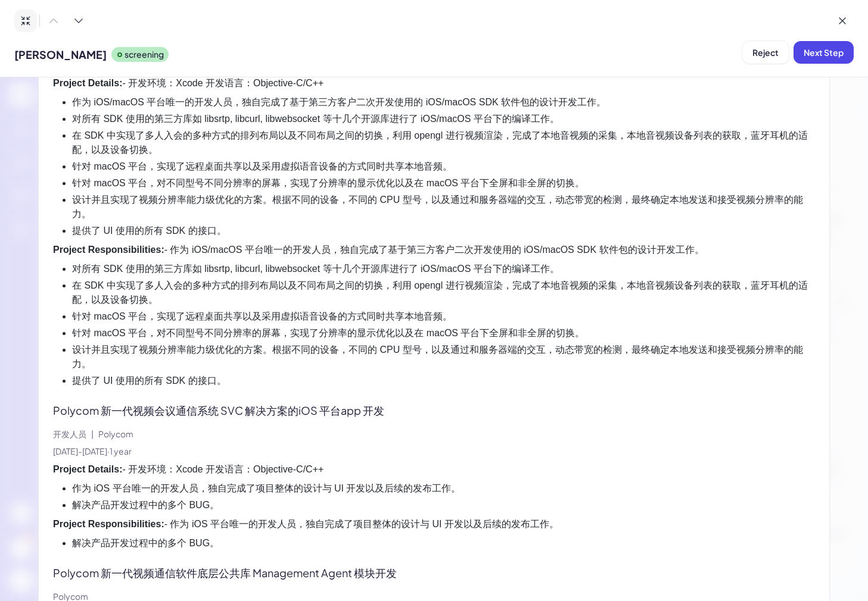 This screenshot has width=868, height=601. Describe the element at coordinates (233, 573) in the screenshot. I see `p: Polycom 新一代视频通信软件底层公共库 Management Agent 模块开发` at that location.